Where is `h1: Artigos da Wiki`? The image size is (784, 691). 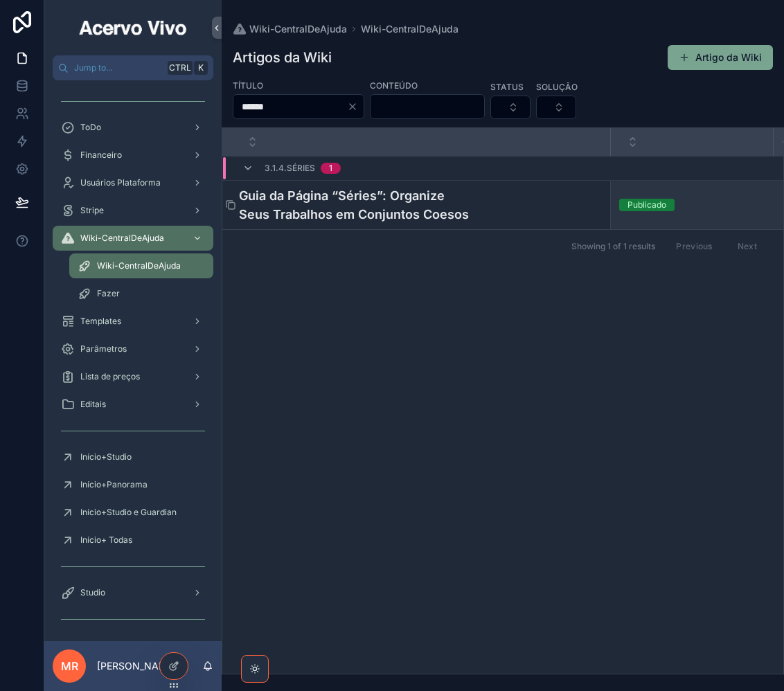 h1: Artigos da Wiki is located at coordinates (282, 58).